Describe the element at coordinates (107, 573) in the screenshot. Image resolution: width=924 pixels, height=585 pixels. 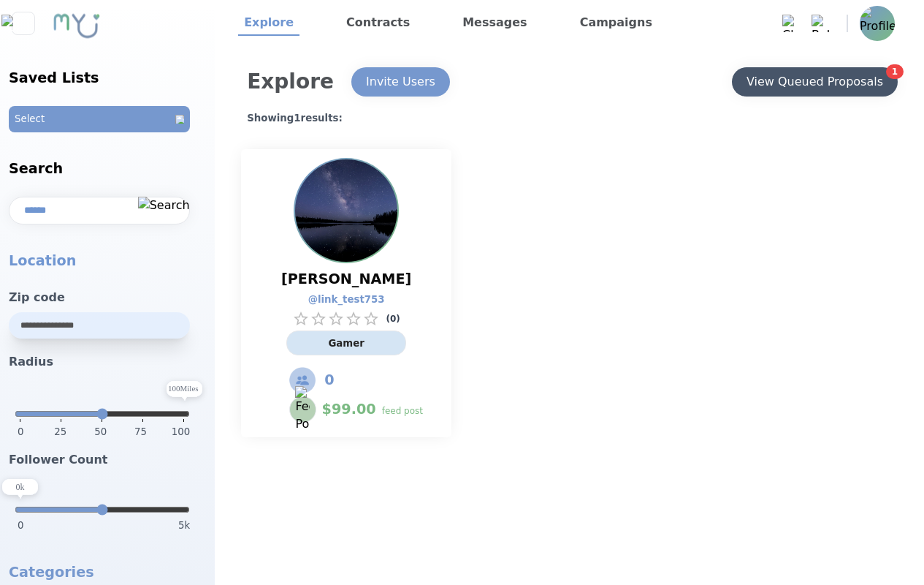
I see `h2: Categories` at that location.